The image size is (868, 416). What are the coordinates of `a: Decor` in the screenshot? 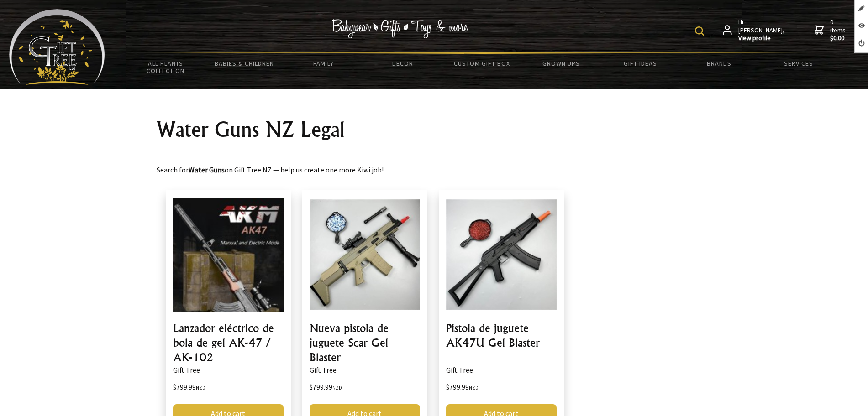 It's located at (402, 64).